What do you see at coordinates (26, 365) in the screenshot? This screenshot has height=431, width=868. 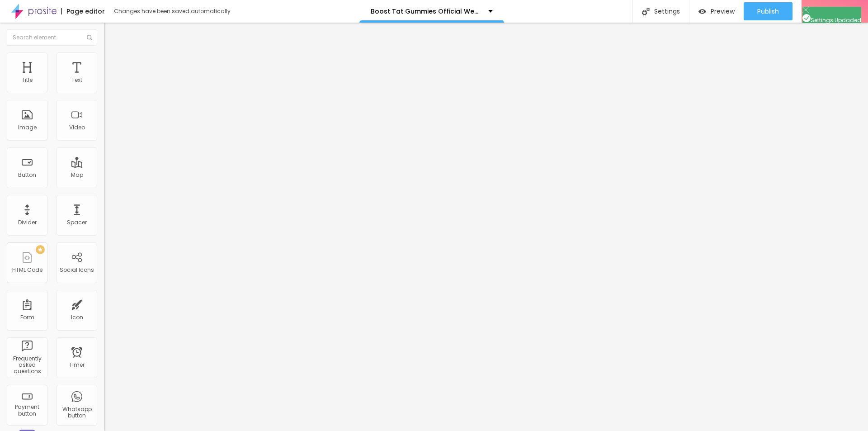 I see `div: Frequently asked questions` at bounding box center [26, 365].